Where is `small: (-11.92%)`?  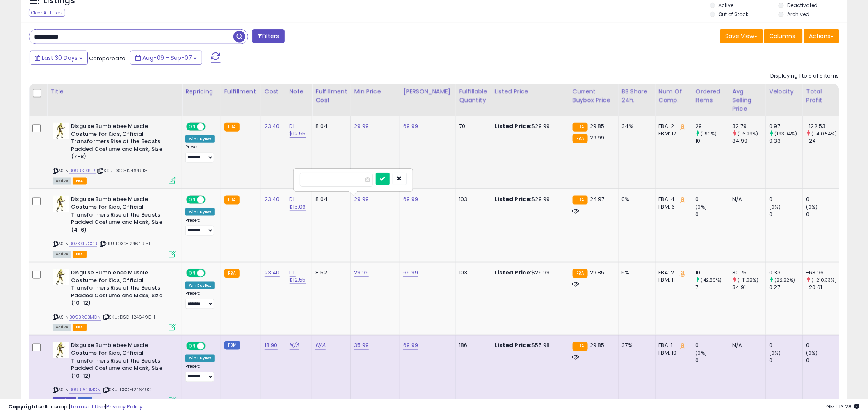 small: (-11.92%) is located at coordinates (748, 281).